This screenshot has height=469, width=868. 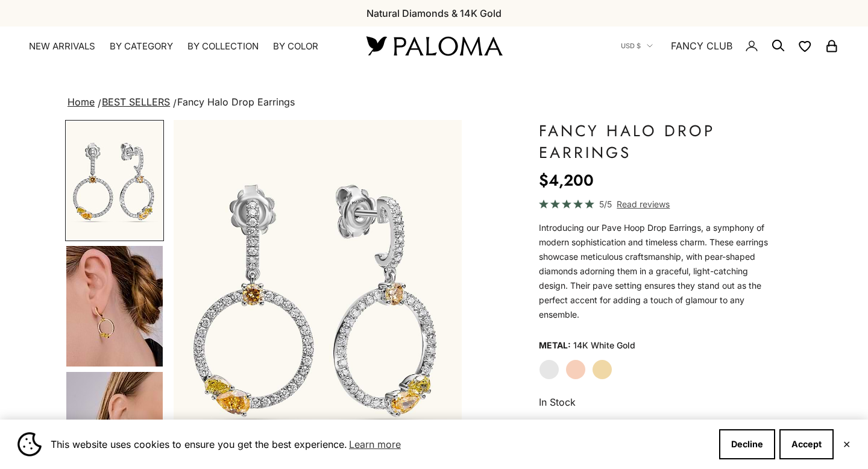 I want to click on summary: By Category, so click(x=141, y=46).